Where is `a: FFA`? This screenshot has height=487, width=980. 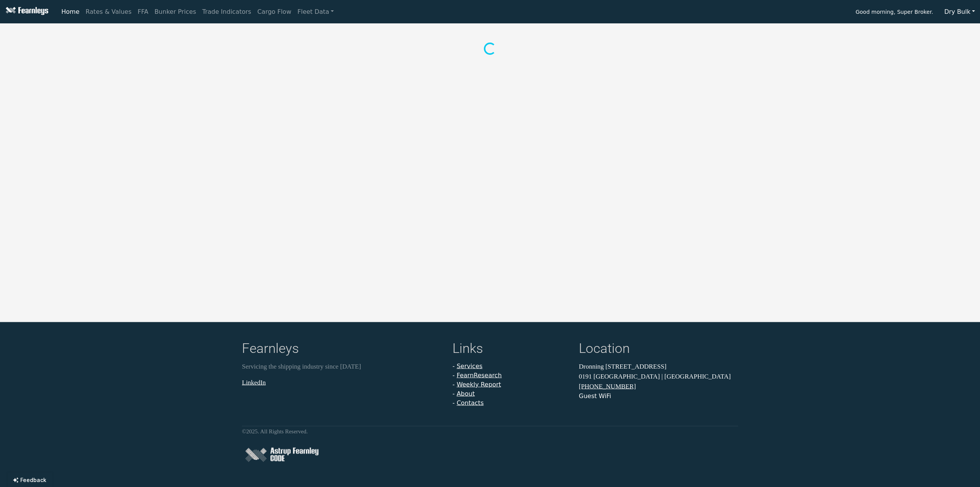
a: FFA is located at coordinates (143, 12).